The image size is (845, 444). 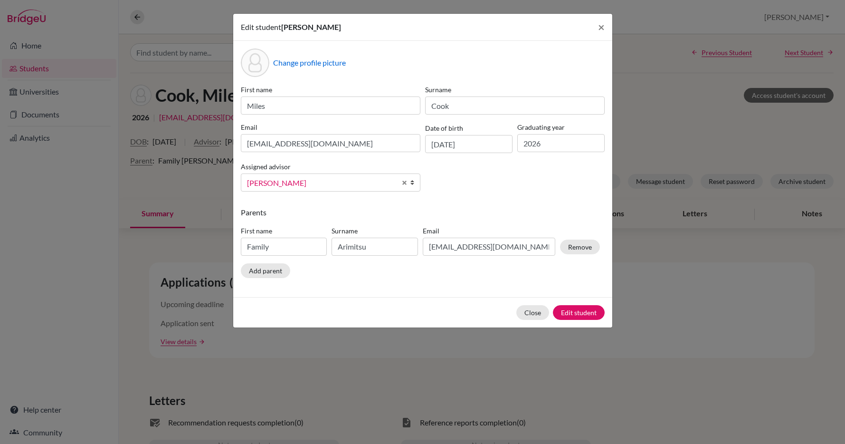 What do you see at coordinates (266, 270) in the screenshot?
I see `button: Add parent` at bounding box center [266, 270].